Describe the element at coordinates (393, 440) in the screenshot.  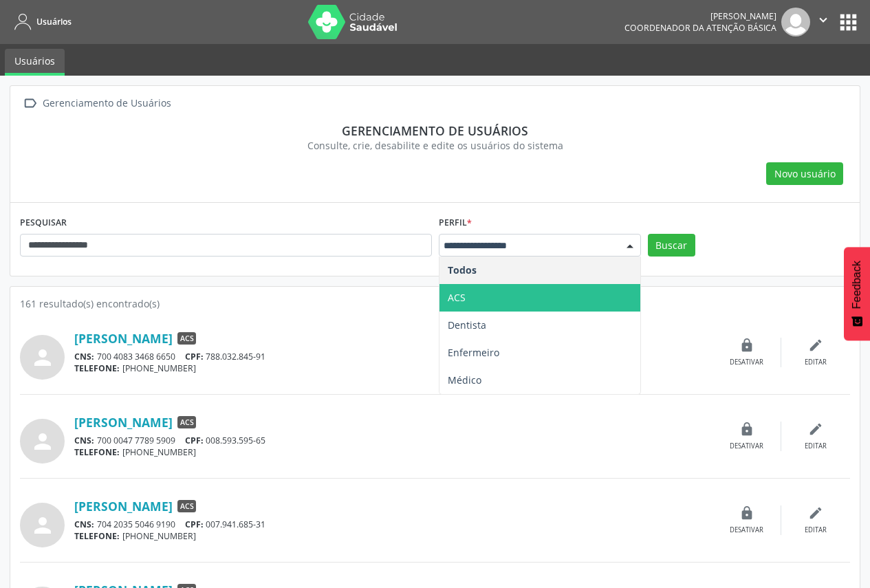
I see `div: 700 0047 7789 5909 008.593.595-65` at that location.